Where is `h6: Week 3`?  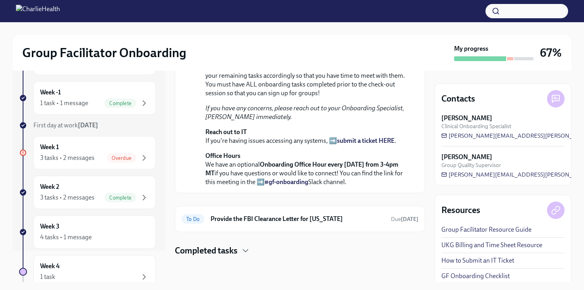
h6: Week 3 is located at coordinates (50, 227).